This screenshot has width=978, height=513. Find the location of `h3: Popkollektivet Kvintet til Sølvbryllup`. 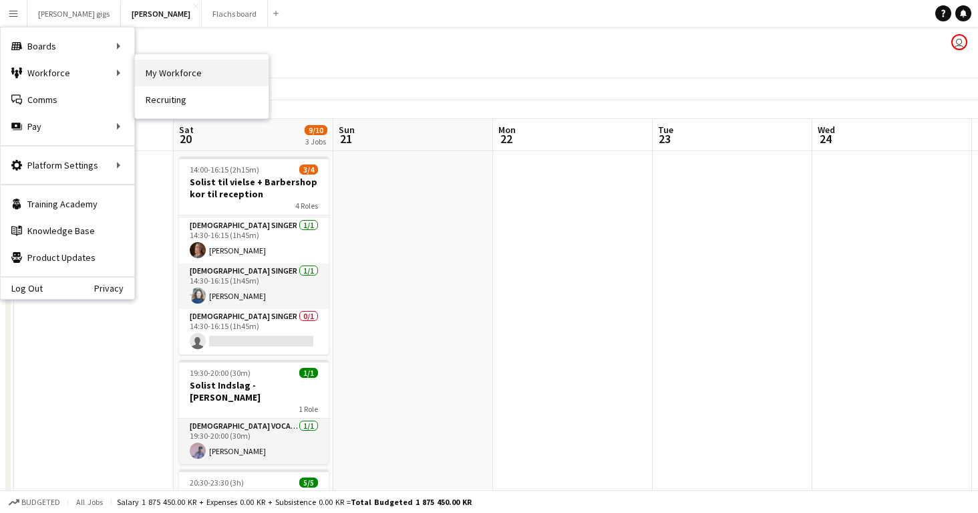

h3: Popkollektivet Kvintet til Sølvbryllup is located at coordinates (254, 501).